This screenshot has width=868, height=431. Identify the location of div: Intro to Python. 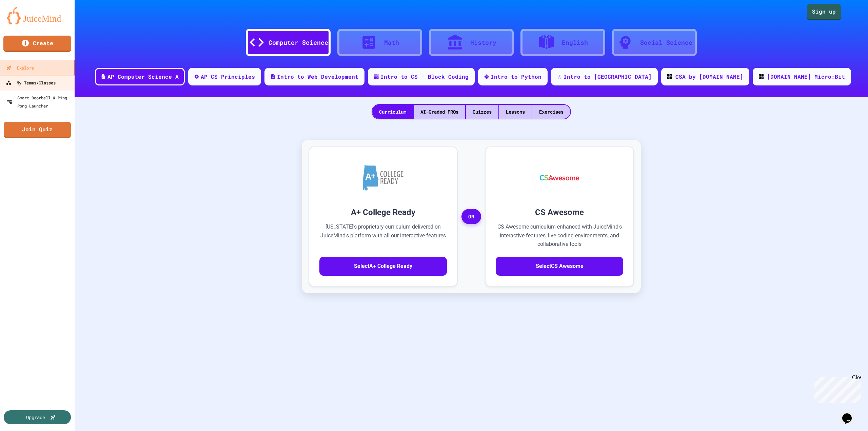
(516, 77).